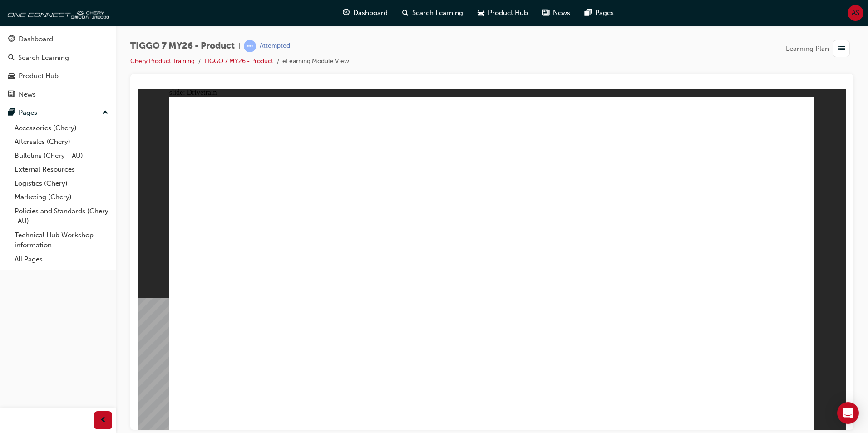 The height and width of the screenshot is (433, 868). I want to click on button: Pages, so click(58, 113).